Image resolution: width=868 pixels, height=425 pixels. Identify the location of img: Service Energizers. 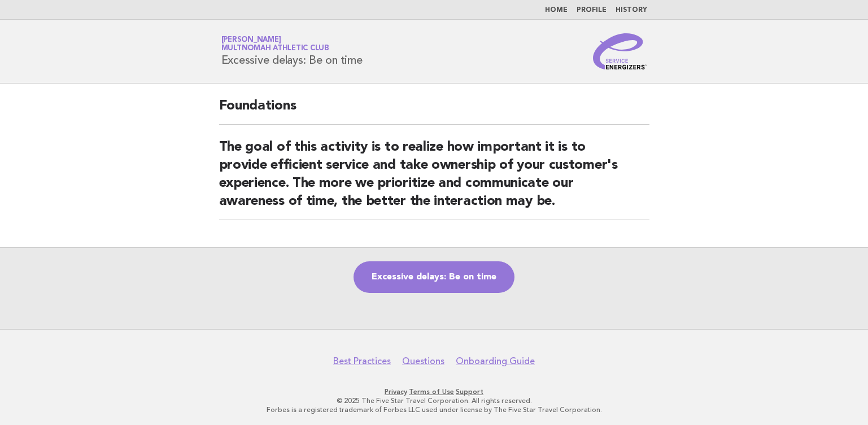
(620, 51).